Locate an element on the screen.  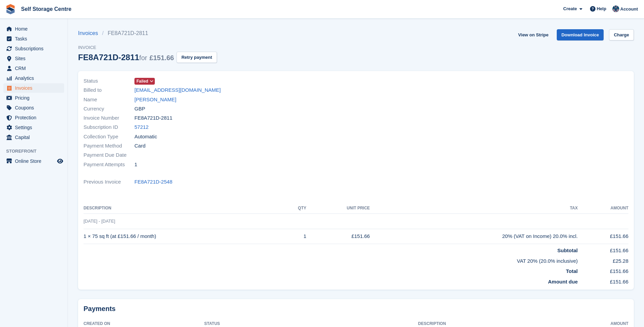
a: Preview store is located at coordinates (60, 161).